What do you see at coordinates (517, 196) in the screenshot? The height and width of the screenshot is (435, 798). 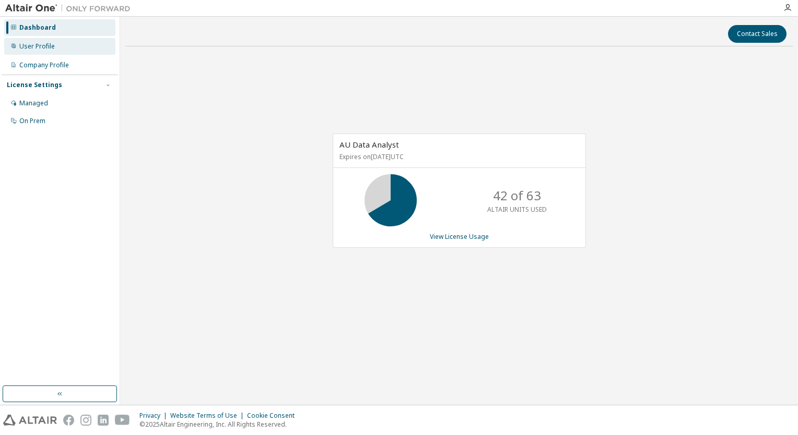 I see `p: 42 of 63` at bounding box center [517, 196].